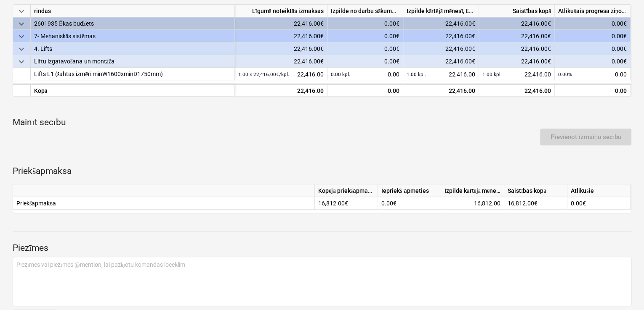 The height and width of the screenshot is (310, 644). What do you see at coordinates (322, 172) in the screenshot?
I see `p: Priekšapmaksa` at bounding box center [322, 172].